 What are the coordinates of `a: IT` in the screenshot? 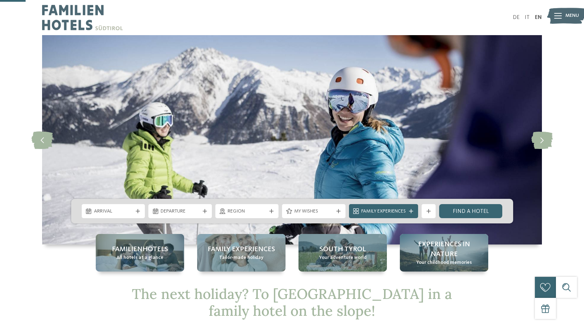 It's located at (527, 18).